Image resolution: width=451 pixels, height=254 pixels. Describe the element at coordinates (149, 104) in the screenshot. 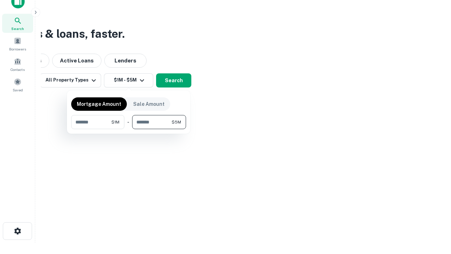

I see `p: Sale Amount` at that location.